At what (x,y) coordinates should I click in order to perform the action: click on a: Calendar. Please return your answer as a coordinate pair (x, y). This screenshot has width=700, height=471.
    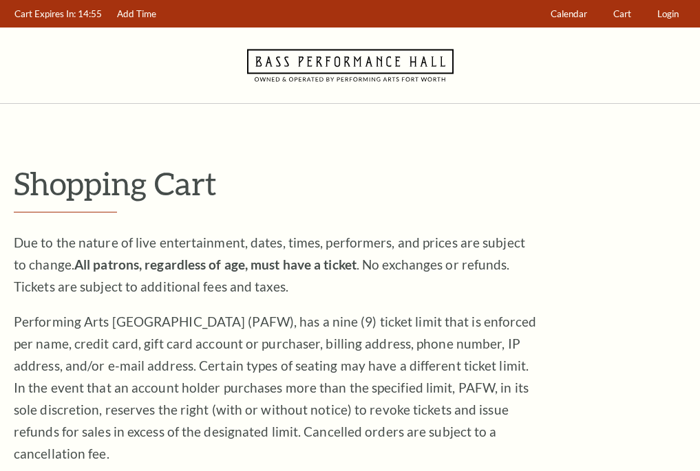
    Looking at the image, I should click on (569, 14).